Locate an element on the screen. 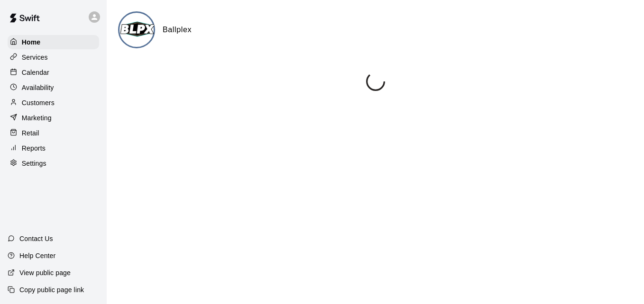 The height and width of the screenshot is (304, 644). a: Settings is located at coordinates (53, 164).